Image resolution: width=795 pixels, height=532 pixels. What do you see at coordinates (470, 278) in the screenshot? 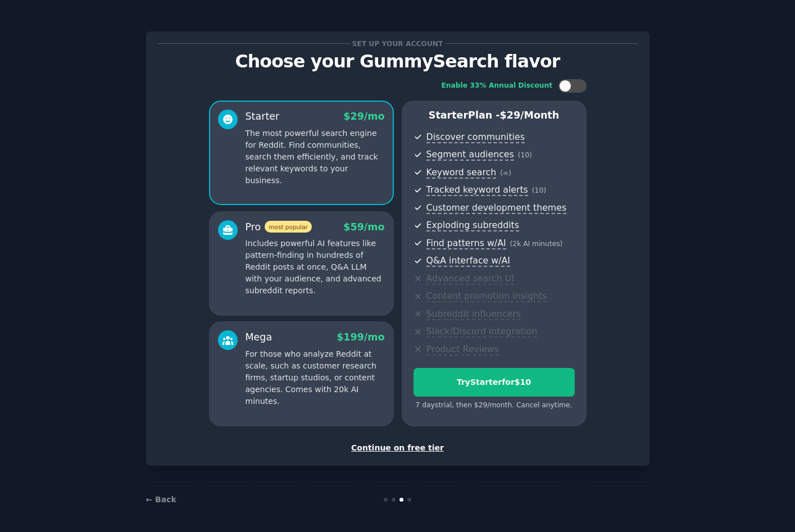
I see `span: Advanced search UI` at bounding box center [470, 278].